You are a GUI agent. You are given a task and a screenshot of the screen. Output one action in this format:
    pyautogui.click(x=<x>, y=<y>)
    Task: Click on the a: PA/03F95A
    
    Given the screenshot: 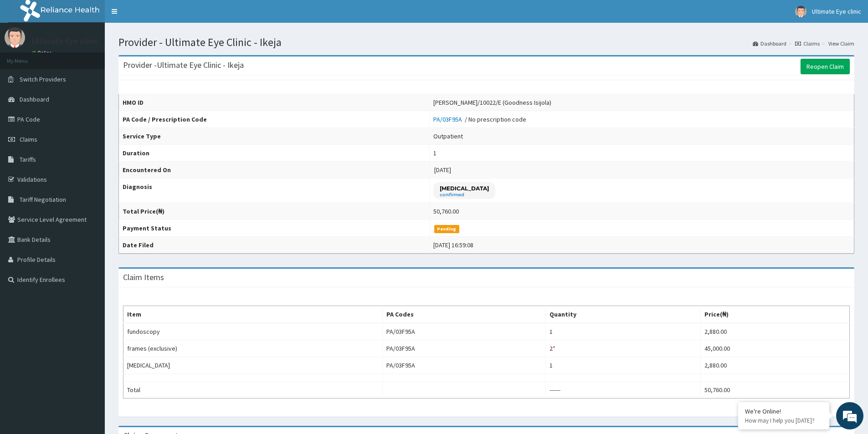 What is the action you would take?
    pyautogui.click(x=448, y=119)
    